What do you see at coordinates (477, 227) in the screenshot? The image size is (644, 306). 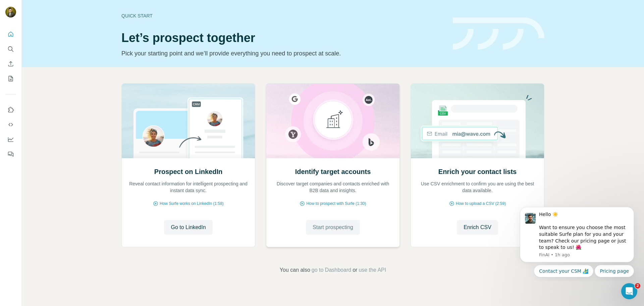 I see `span: Enrich CSV` at bounding box center [477, 227].